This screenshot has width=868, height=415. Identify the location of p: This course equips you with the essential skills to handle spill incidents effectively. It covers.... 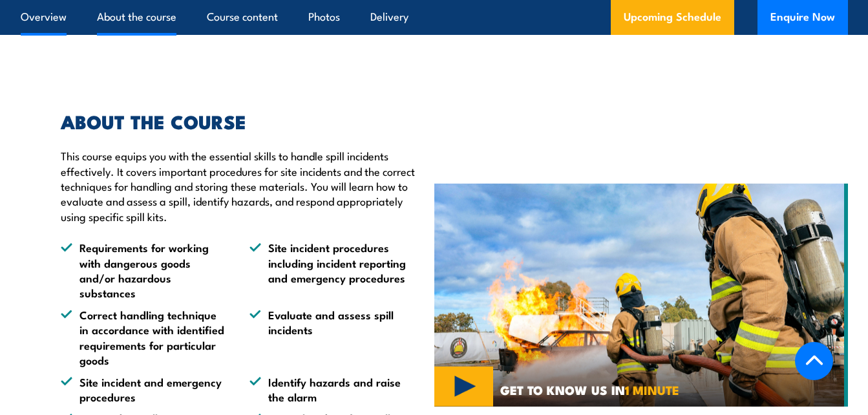
(238, 186).